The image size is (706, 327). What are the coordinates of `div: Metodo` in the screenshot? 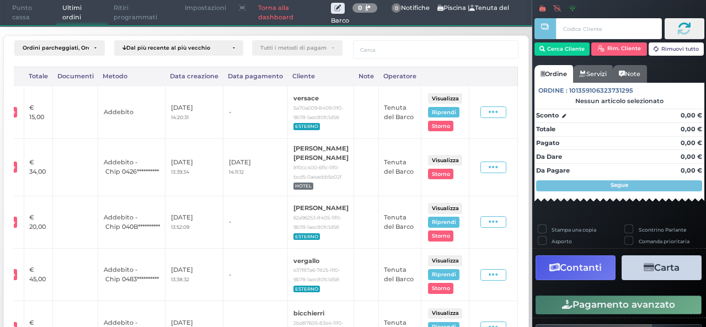 It's located at (132, 77).